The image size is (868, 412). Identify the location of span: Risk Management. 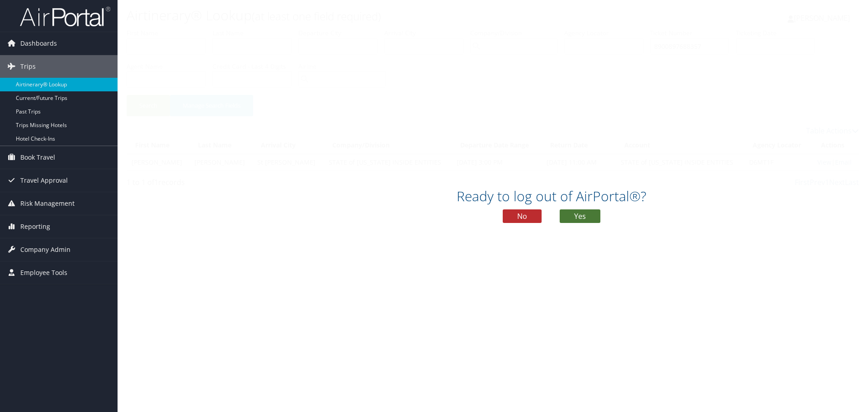
(47, 204).